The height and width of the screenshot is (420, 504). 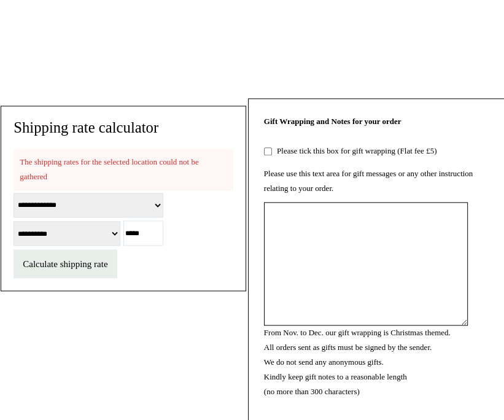 What do you see at coordinates (355, 150) in the screenshot?
I see `label: Please tick this box for gift wrapping (Flat fee £5)` at bounding box center [355, 150].